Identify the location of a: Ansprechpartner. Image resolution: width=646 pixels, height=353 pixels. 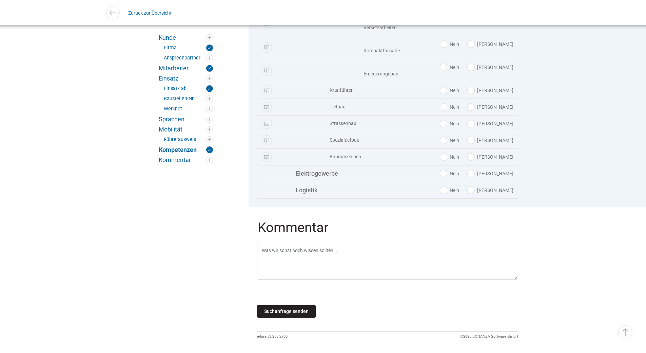
(188, 58).